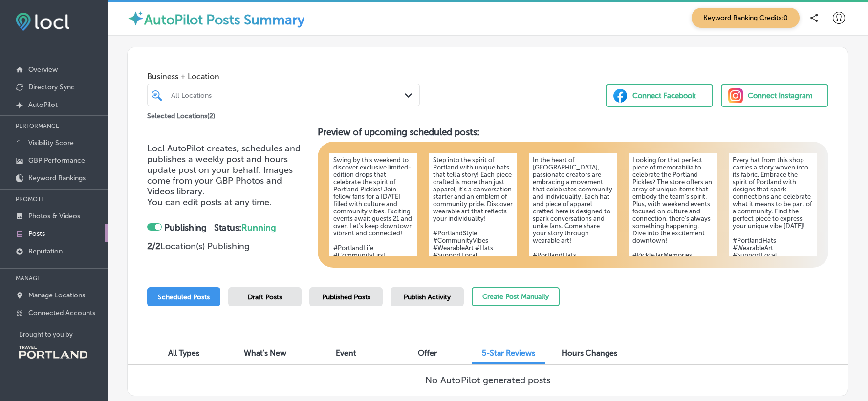 The image size is (868, 401). I want to click on div: All Locations, so click(289, 95).